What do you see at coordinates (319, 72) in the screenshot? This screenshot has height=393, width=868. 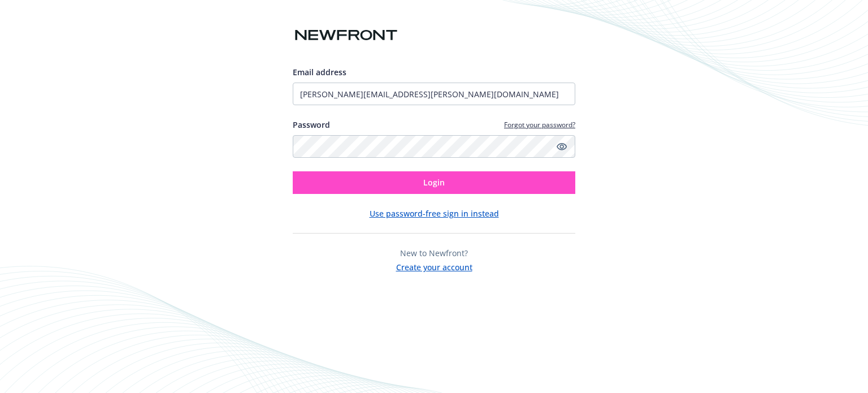 I see `span: Email address` at bounding box center [319, 72].